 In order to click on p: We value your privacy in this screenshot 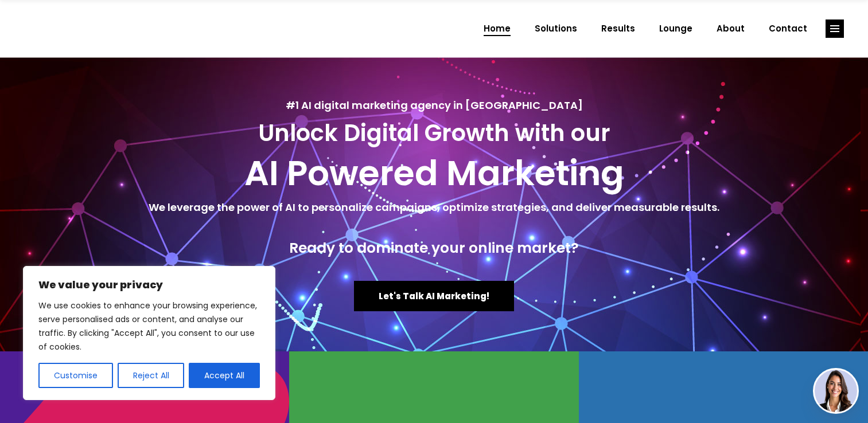, I will do `click(149, 285)`.